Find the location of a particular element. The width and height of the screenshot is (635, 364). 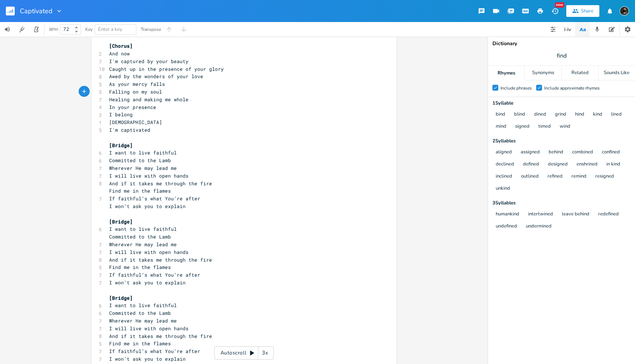

span: [Chorus] is located at coordinates (121, 46).